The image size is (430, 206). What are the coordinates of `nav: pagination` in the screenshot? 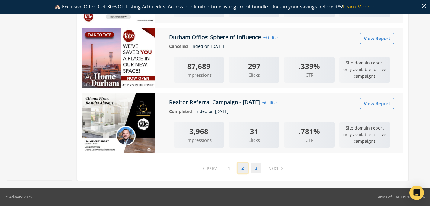 It's located at (243, 168).